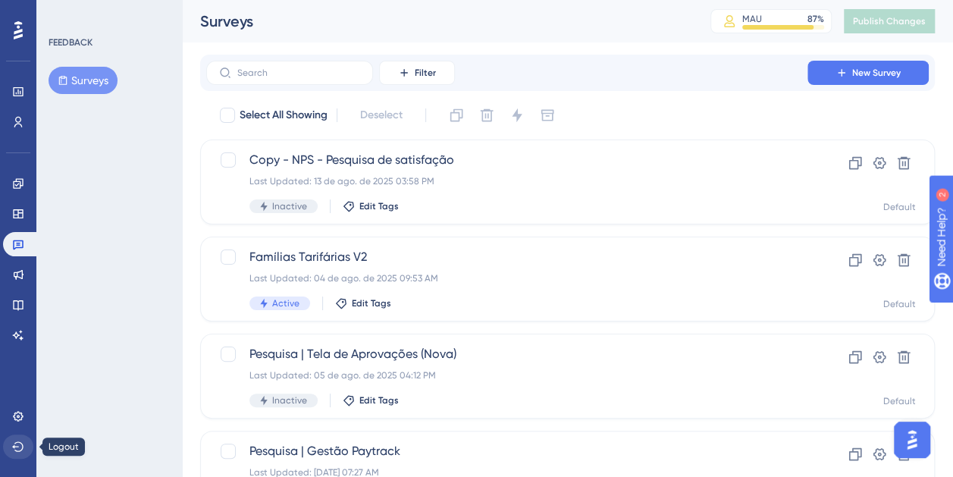 The image size is (953, 477). What do you see at coordinates (436, 21) in the screenshot?
I see `div: Surveys` at bounding box center [436, 21].